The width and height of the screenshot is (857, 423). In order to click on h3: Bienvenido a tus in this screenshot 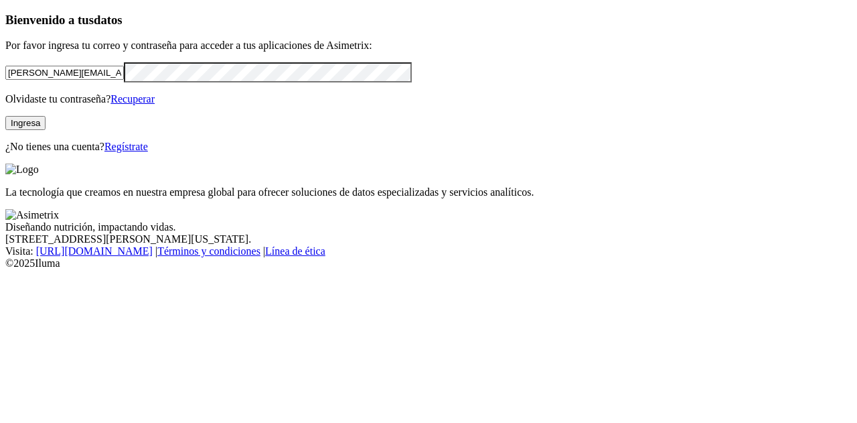, I will do `click(429, 20)`.